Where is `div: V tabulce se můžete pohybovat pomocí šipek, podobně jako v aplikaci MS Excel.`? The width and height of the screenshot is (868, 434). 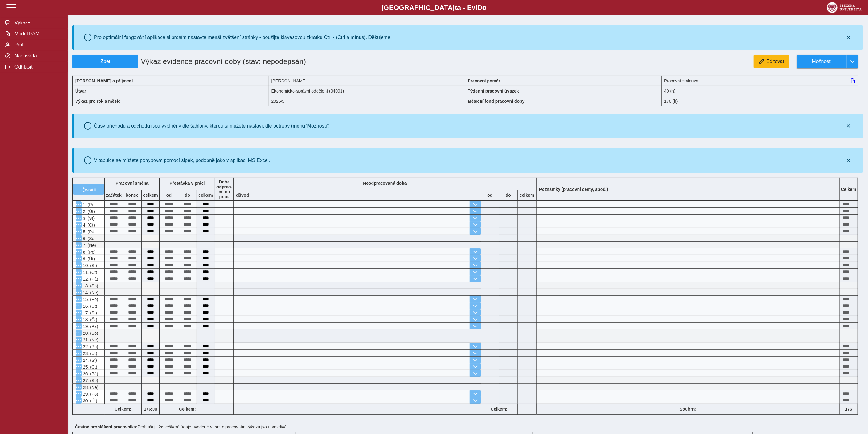
div: V tabulce se můžete pohybovat pomocí šipek, podobně jako v aplikaci MS Excel. is located at coordinates (182, 161).